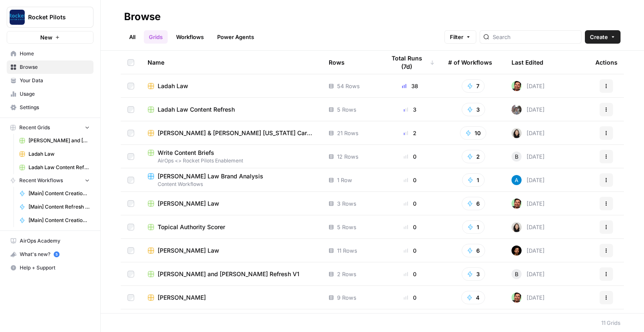 This screenshot has width=644, height=332. Describe the element at coordinates (606, 62) in the screenshot. I see `div: Actions` at that location.